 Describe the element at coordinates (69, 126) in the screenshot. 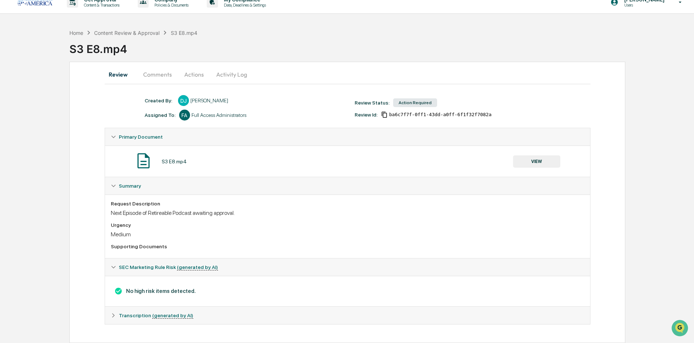

I see `a: Powered byPylon` at that location.